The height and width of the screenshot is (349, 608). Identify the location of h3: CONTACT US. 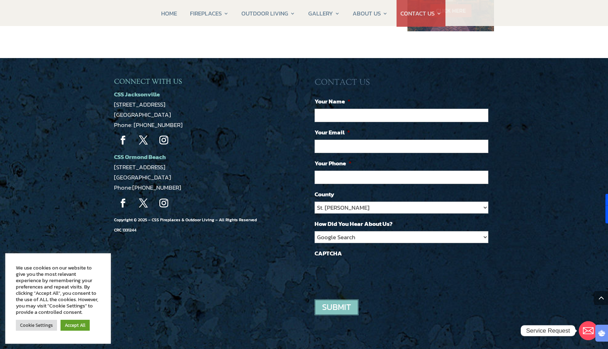
(404, 84).